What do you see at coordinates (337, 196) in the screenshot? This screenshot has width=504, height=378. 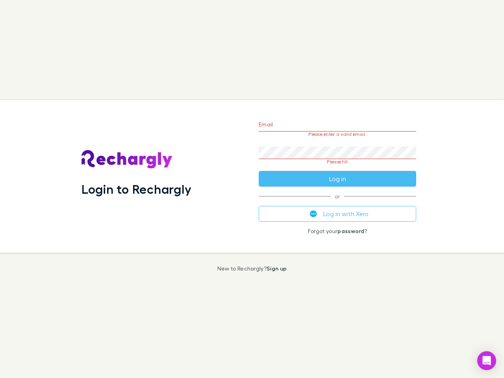 I see `span: or` at bounding box center [337, 196].